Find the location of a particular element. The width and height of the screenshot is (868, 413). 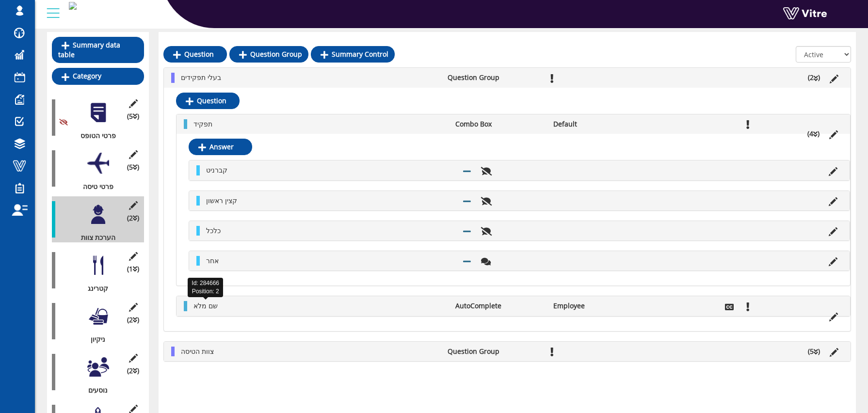

span: כלכל is located at coordinates (214, 230).